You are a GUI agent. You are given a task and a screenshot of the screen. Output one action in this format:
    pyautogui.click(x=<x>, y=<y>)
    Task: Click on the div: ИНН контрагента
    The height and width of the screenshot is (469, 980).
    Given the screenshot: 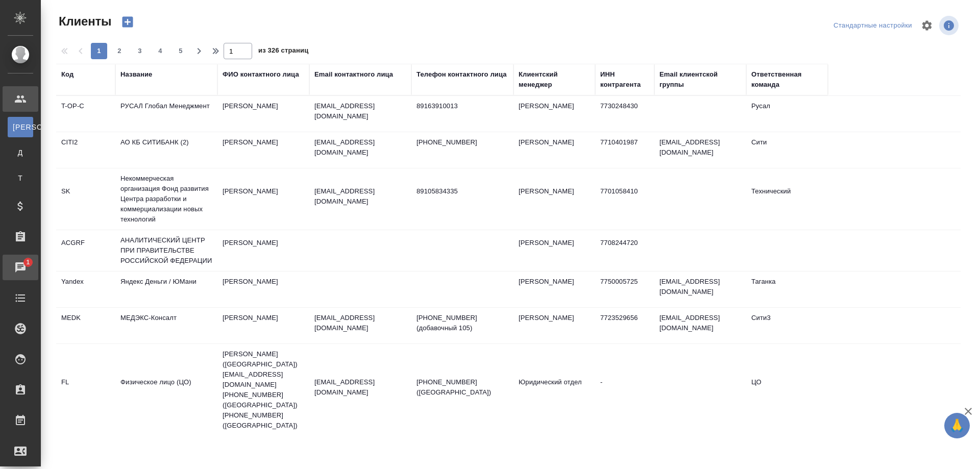 What is the action you would take?
    pyautogui.click(x=624, y=80)
    